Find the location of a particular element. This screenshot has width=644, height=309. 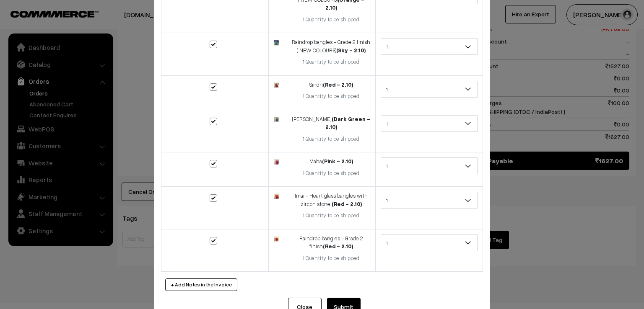

button: + Add Notes in the Invoice is located at coordinates (201, 285).